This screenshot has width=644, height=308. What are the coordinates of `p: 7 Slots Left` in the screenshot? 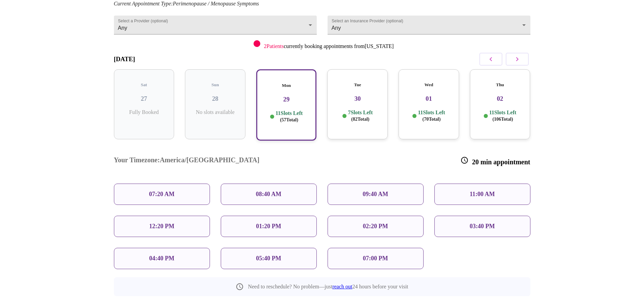 It's located at (360, 116).